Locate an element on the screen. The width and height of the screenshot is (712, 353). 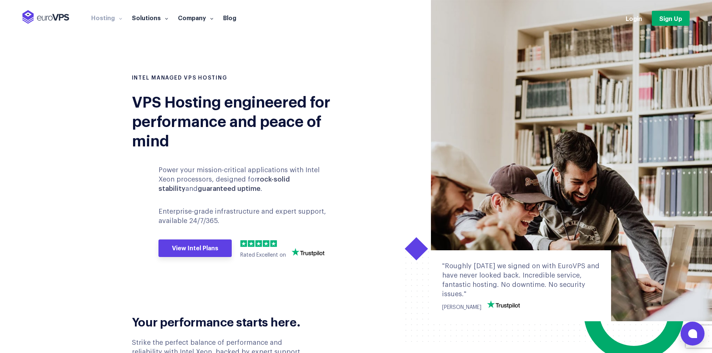
button: Open chat window is located at coordinates (692, 334).